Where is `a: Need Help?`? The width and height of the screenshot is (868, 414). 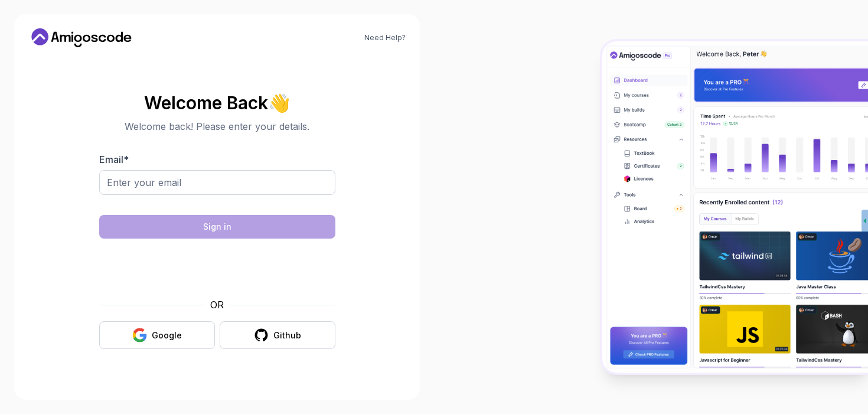 a: Need Help? is located at coordinates (385, 38).